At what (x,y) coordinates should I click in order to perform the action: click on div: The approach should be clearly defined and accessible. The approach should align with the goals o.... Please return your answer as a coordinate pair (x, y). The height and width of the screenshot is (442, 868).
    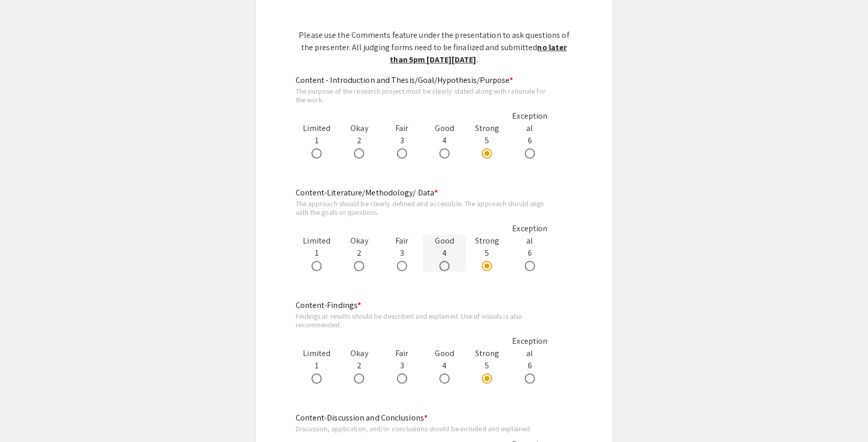
    Looking at the image, I should click on (424, 208).